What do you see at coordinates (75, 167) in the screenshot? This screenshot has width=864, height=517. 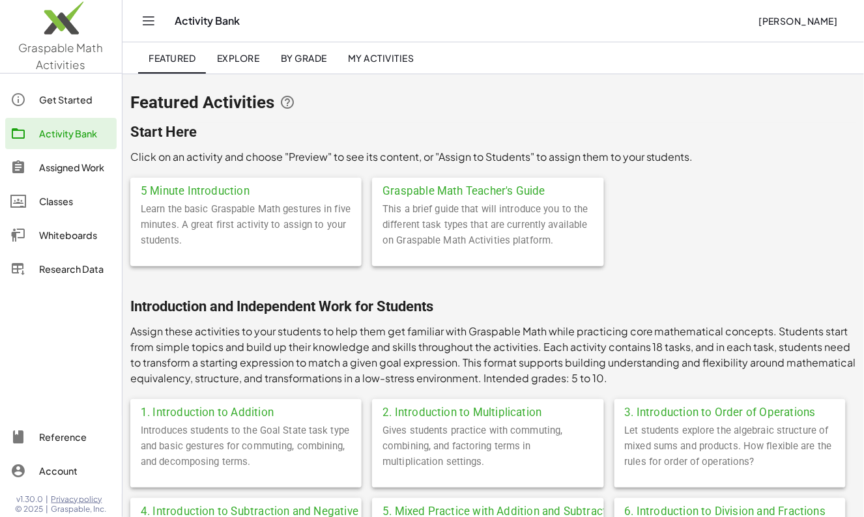 I see `div: Assigned Work` at bounding box center [75, 167].